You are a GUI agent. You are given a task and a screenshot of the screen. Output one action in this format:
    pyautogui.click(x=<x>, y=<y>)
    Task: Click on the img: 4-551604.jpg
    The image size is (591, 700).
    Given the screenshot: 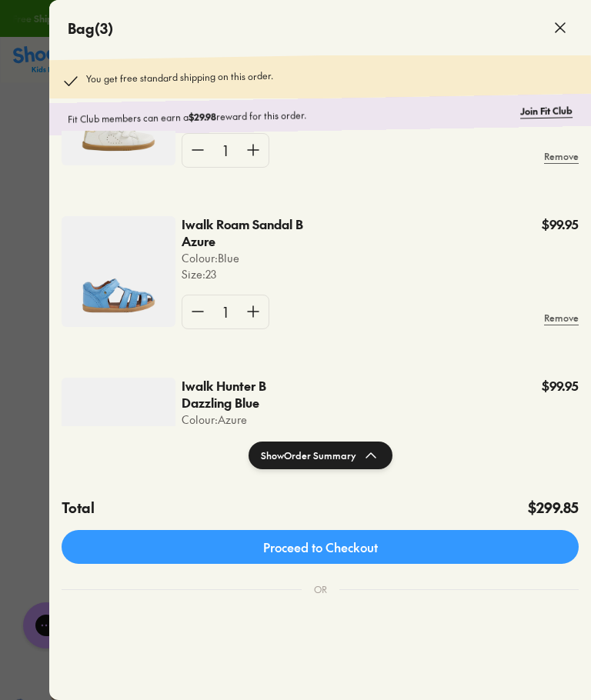 What is the action you would take?
    pyautogui.click(x=118, y=433)
    